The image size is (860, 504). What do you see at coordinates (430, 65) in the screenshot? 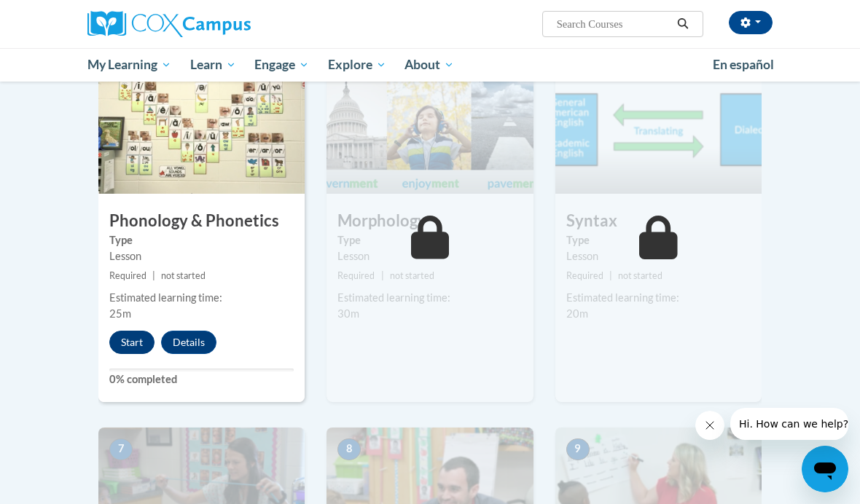
I see `a: About` at bounding box center [430, 65].